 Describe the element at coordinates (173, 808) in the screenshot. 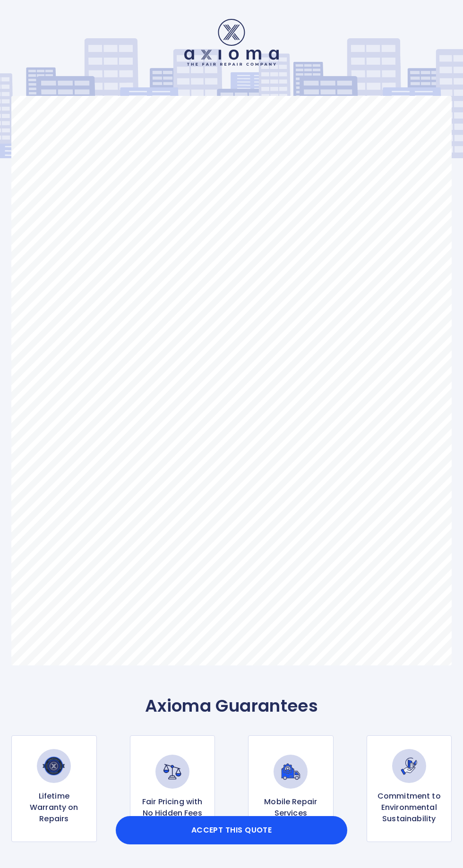

I see `p: Fair Pricing with No Hidden Fees` at that location.